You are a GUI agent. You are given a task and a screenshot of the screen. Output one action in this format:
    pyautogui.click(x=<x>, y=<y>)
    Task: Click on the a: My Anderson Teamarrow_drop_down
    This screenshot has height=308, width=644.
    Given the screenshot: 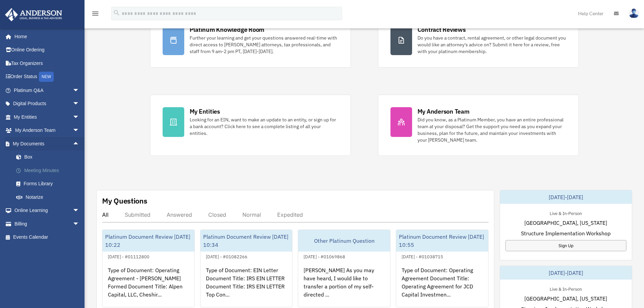 What is the action you would take?
    pyautogui.click(x=47, y=130)
    